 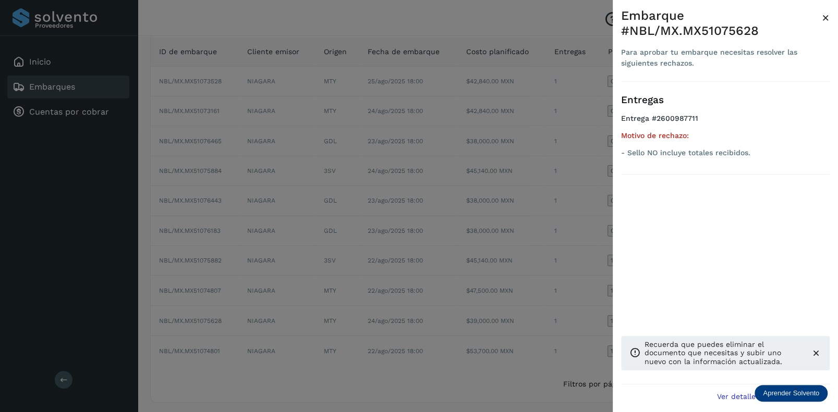 I want to click on h4: Entrega #2600987711, so click(x=725, y=123).